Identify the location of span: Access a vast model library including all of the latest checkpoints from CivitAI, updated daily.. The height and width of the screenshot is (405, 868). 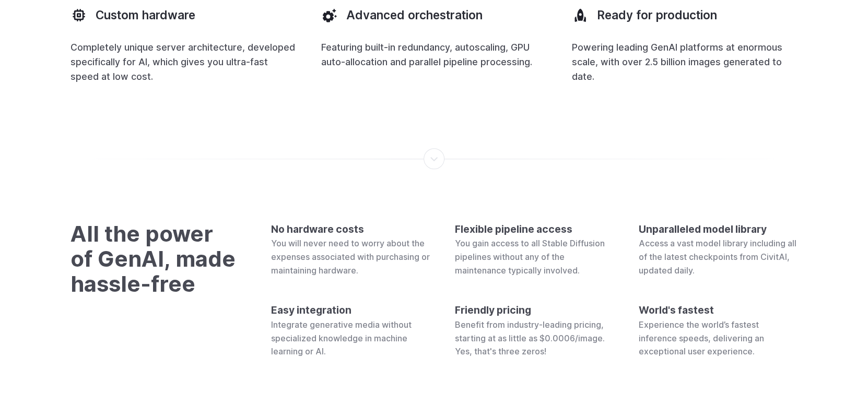
(717, 256).